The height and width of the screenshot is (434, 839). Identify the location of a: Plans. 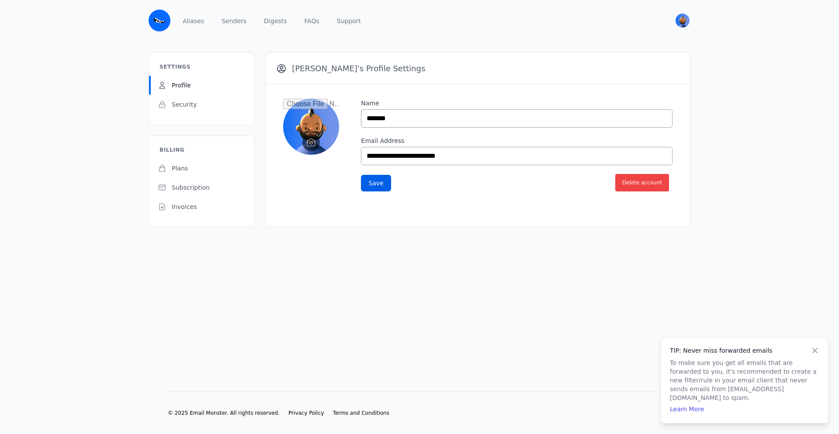
(202, 168).